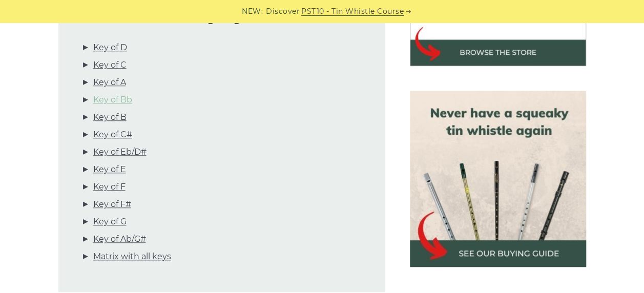 This screenshot has height=293, width=644. What do you see at coordinates (109, 83) in the screenshot?
I see `a: Key of A` at bounding box center [109, 83].